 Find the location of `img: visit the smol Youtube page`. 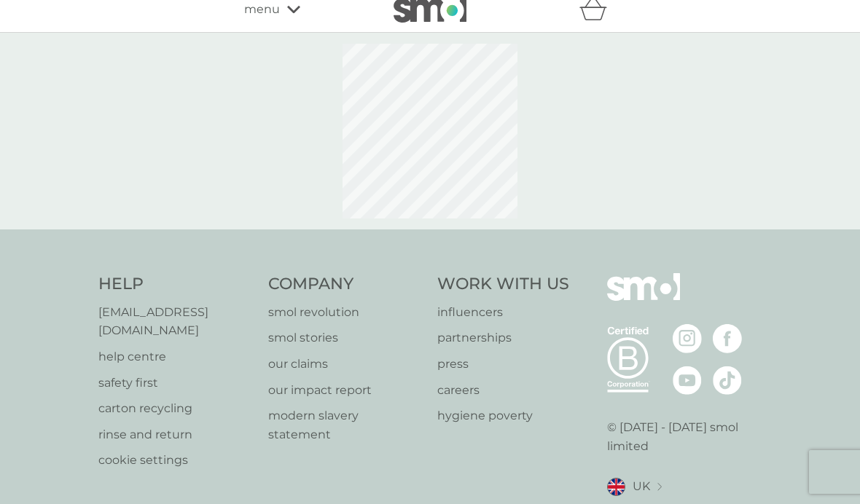

img: visit the smol Youtube page is located at coordinates (687, 380).